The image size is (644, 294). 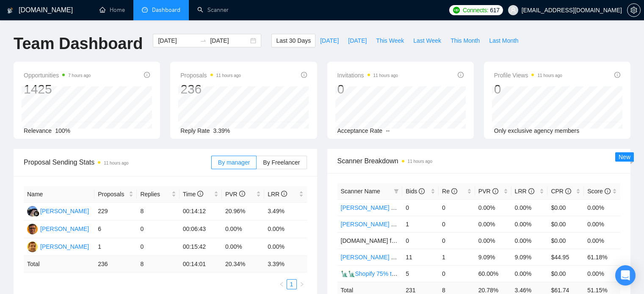 I want to click on span: LRR, so click(x=525, y=191).